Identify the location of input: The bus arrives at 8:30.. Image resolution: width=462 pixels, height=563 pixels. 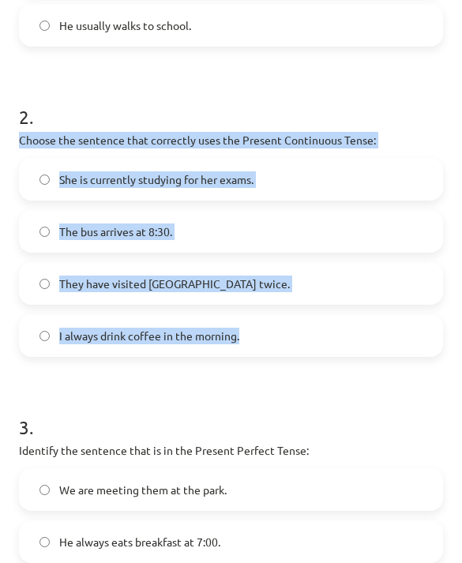
(44, 231).